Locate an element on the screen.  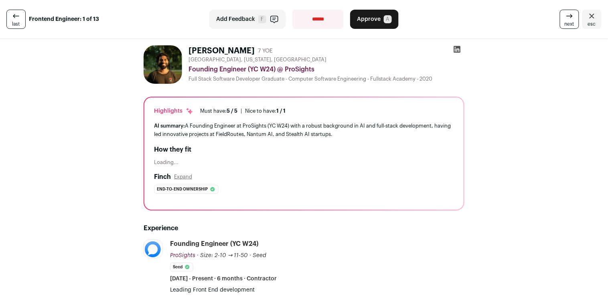
span: ProSights is located at coordinates (183, 256).